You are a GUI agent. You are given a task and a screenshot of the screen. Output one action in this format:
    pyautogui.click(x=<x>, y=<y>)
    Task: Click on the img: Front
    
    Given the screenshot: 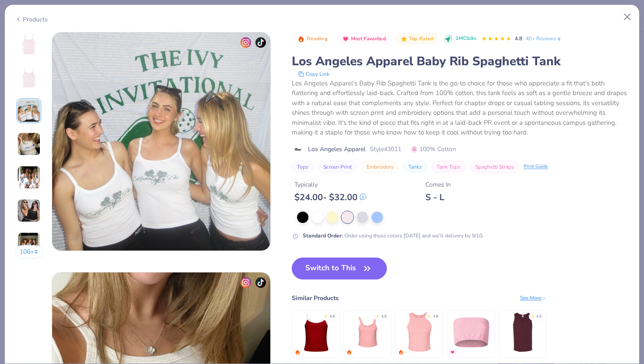 What is the action you would take?
    pyautogui.click(x=29, y=44)
    